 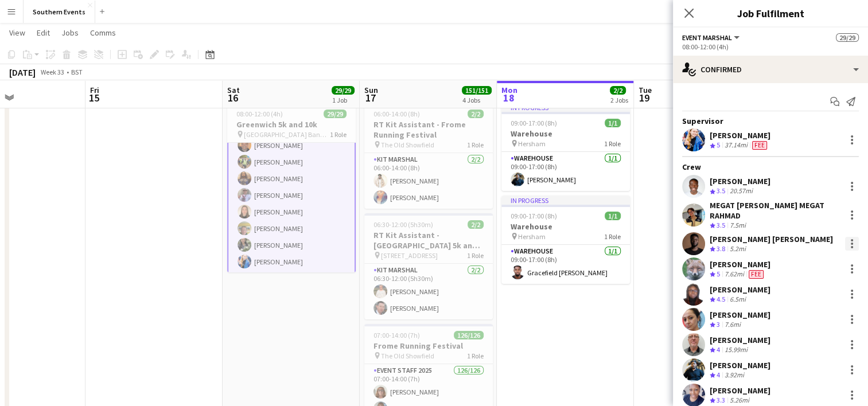 I want to click on span: Sun, so click(x=371, y=90).